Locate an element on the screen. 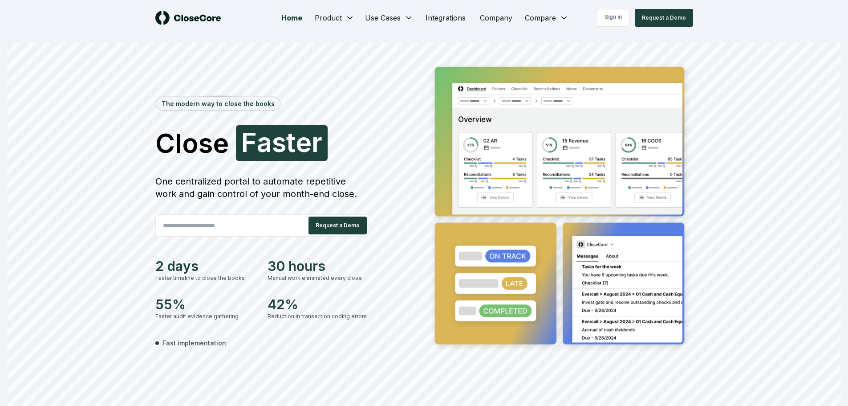  span: t is located at coordinates (291, 142).